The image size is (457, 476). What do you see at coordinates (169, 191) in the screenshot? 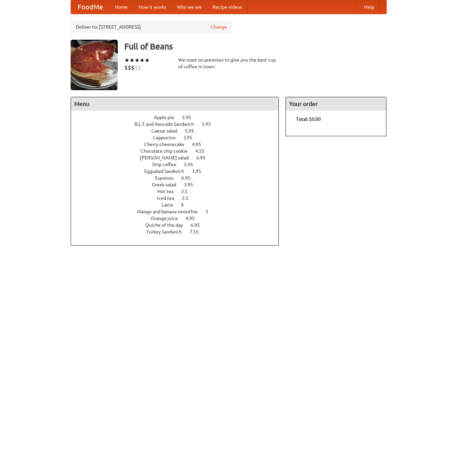
I see `span: Hot tea` at bounding box center [169, 191].